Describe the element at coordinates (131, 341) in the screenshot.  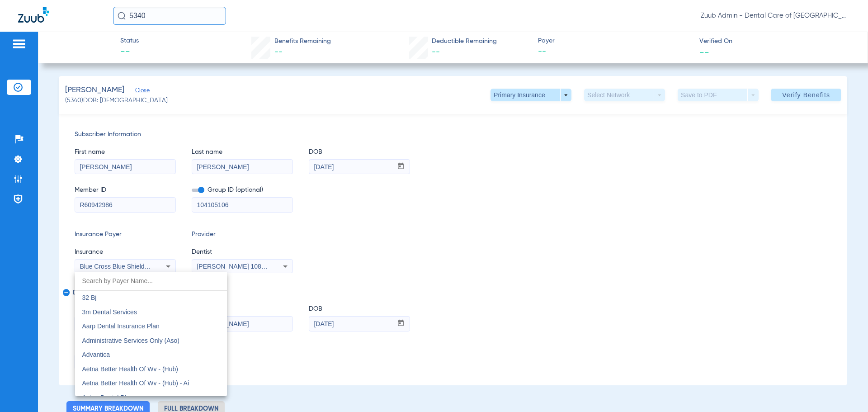
I see `span: Administrative Services Only (Aso)` at that location.